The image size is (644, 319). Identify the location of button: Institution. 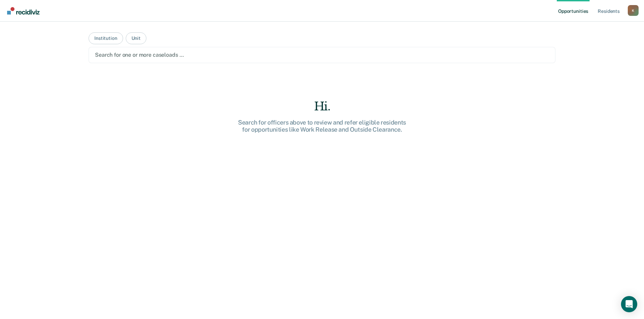
(106, 38).